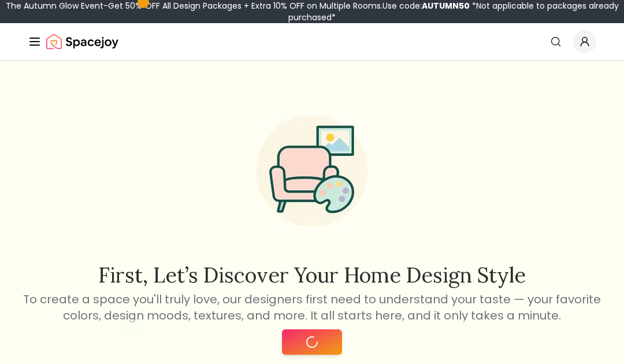  I want to click on h2: First, let’s discover your home design style, so click(312, 275).